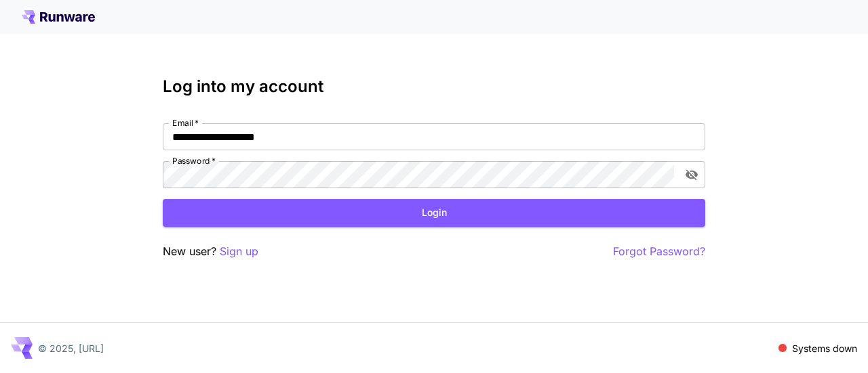 The image size is (868, 373). What do you see at coordinates (692, 175) in the screenshot?
I see `button: toggle password visibility` at bounding box center [692, 175].